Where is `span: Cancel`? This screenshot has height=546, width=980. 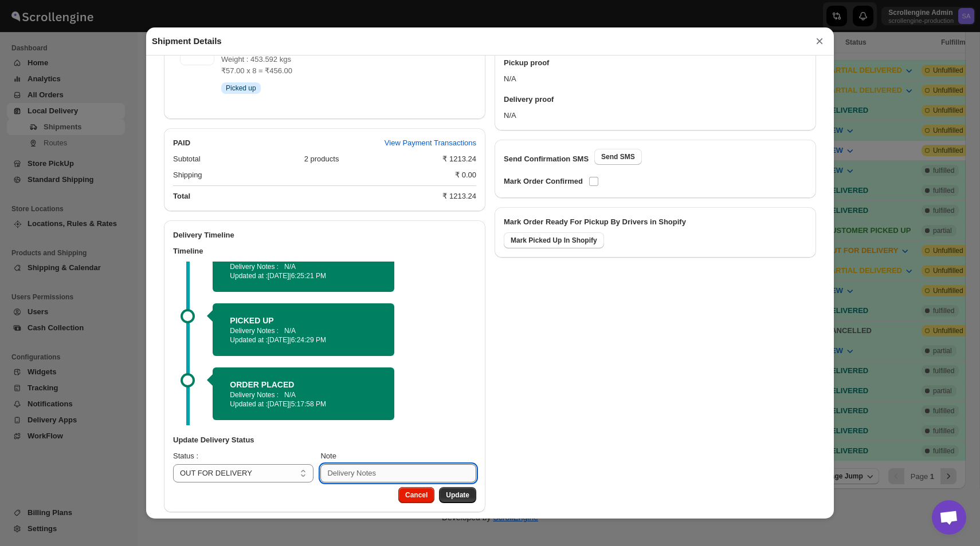 span: Cancel is located at coordinates (416, 495).